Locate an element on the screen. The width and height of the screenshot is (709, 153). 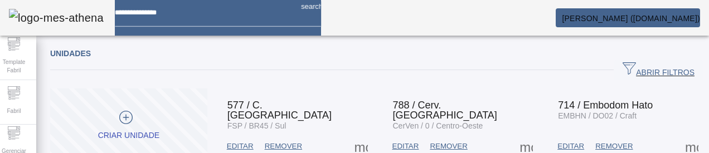
span: ABRIR FILTROS is located at coordinates (658, 70).